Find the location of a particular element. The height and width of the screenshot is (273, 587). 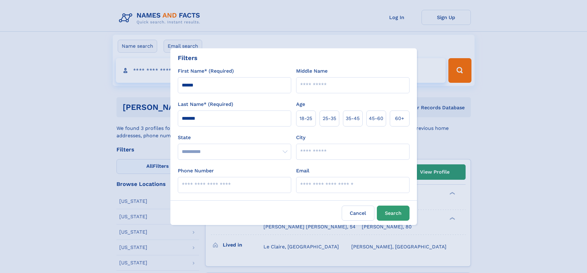

label: Phone Number is located at coordinates (196, 171).